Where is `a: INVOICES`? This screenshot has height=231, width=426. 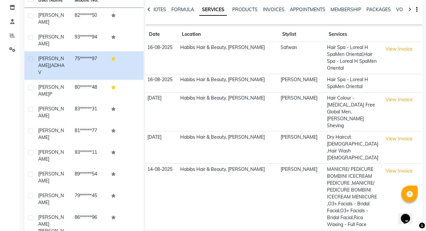
a: INVOICES is located at coordinates (274, 10).